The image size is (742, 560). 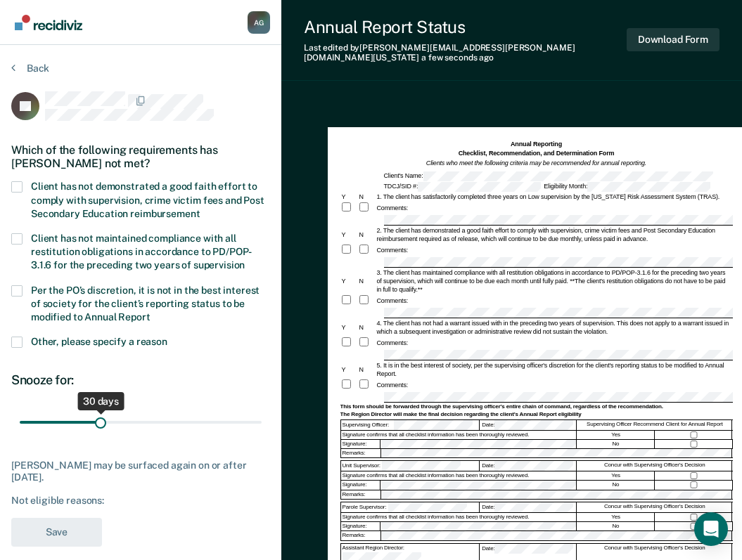 I want to click on div: 2. The client has demonstrated a good faith effort to comply with supervision, crime victim fees ..., so click(x=554, y=235).